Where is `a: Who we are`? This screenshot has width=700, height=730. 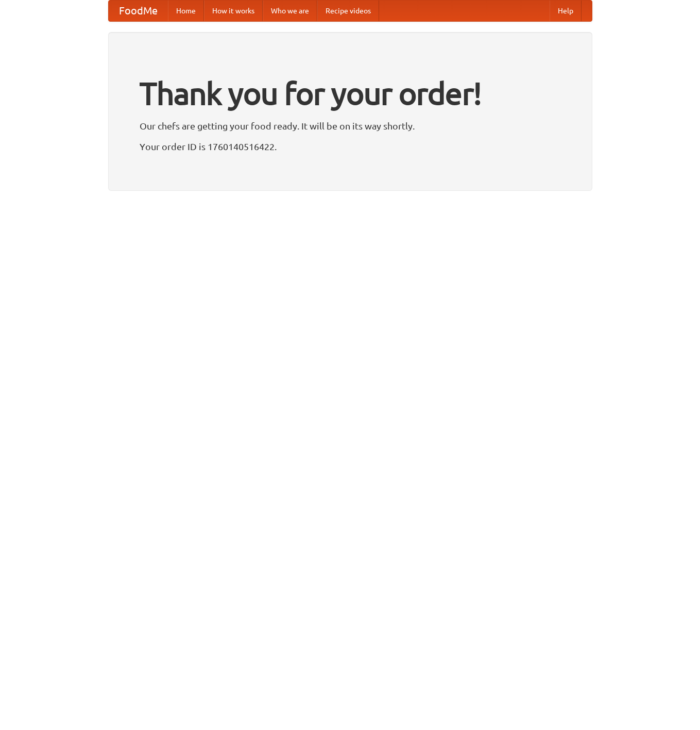
a: Who we are is located at coordinates (290, 10).